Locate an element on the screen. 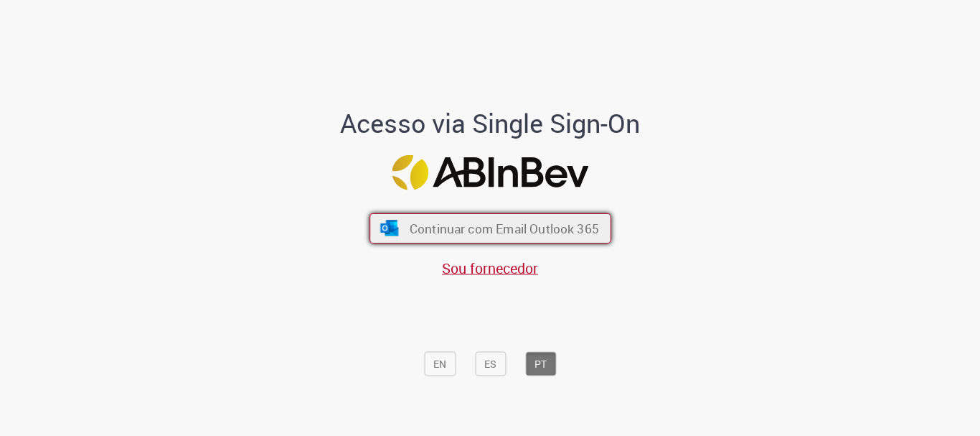  span: Sou fornecedor is located at coordinates (490, 268).